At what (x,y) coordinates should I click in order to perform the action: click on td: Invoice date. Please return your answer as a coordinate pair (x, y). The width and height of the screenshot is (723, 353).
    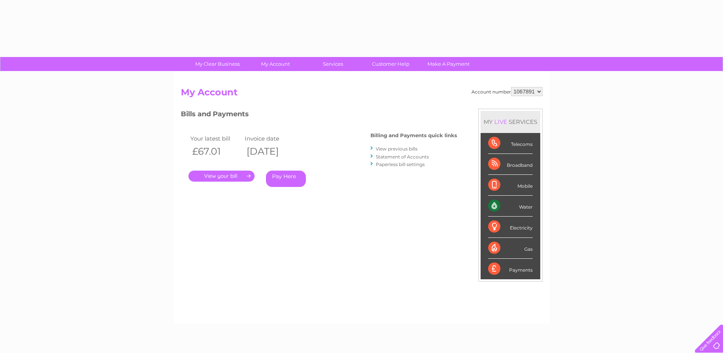
    Looking at the image, I should click on (270, 138).